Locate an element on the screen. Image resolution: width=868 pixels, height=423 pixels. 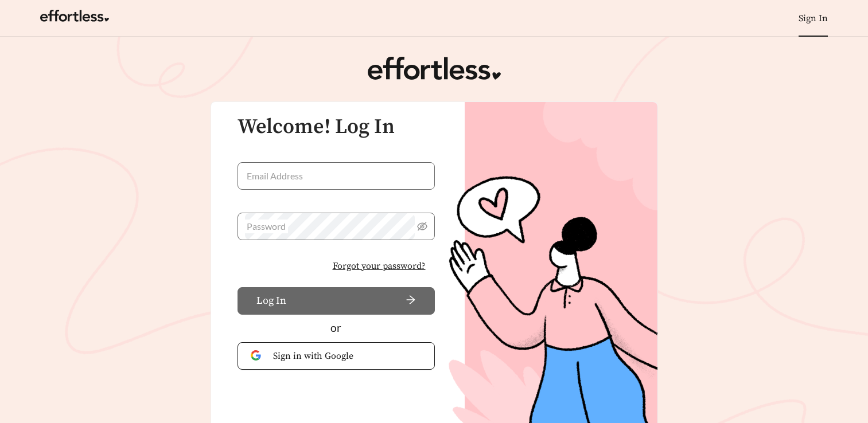
img: Google Authentication is located at coordinates (257, 355).